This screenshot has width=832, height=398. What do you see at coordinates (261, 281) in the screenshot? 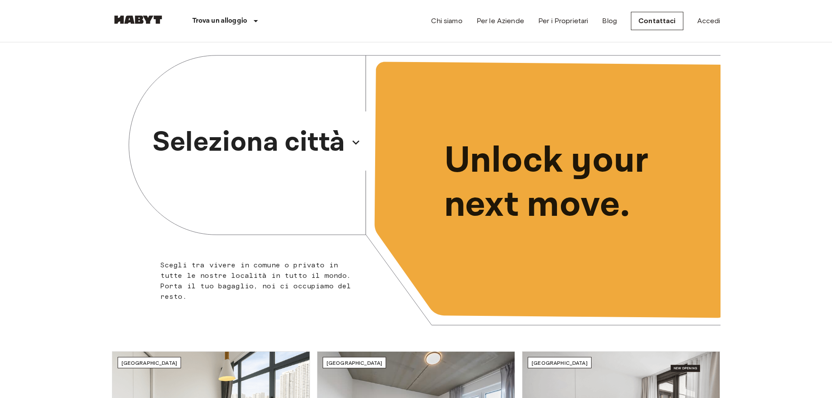
I see `p: Scegli tra vivere in comune o privato in tutte le nostre località in tutto il mondo. Porta il tuo...` at bounding box center [261, 281].